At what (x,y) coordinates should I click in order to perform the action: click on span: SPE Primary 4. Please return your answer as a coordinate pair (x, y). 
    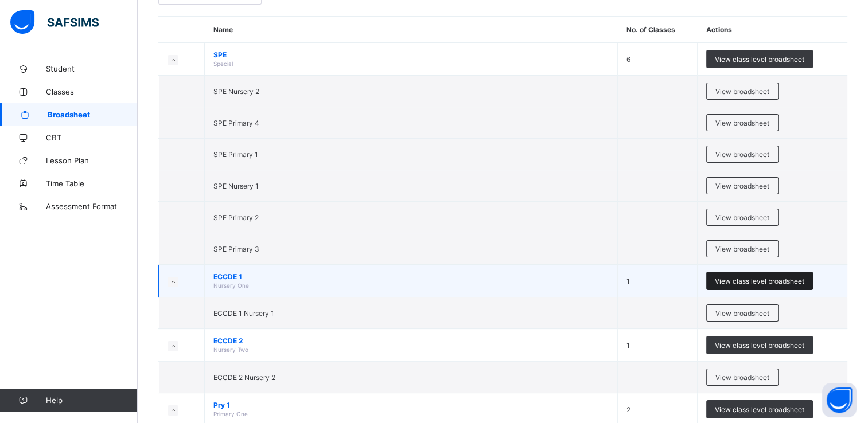
    Looking at the image, I should click on (237, 123).